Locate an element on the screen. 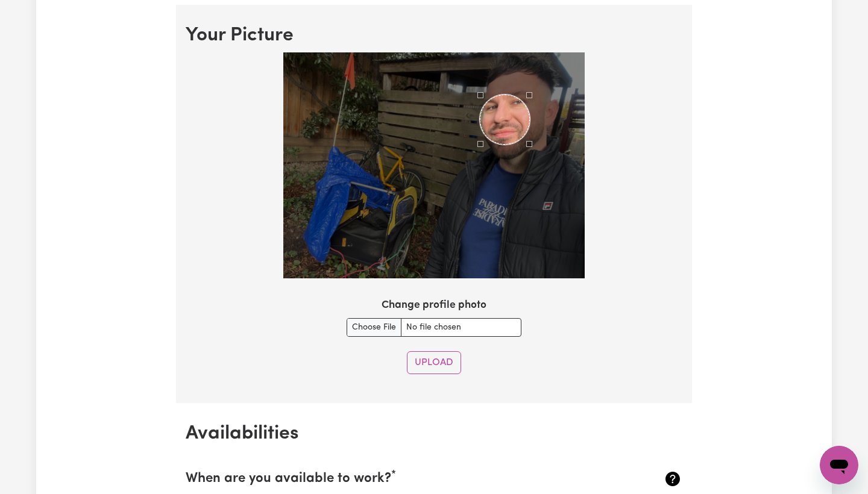 The height and width of the screenshot is (494, 868). img: Z is located at coordinates (434, 165).